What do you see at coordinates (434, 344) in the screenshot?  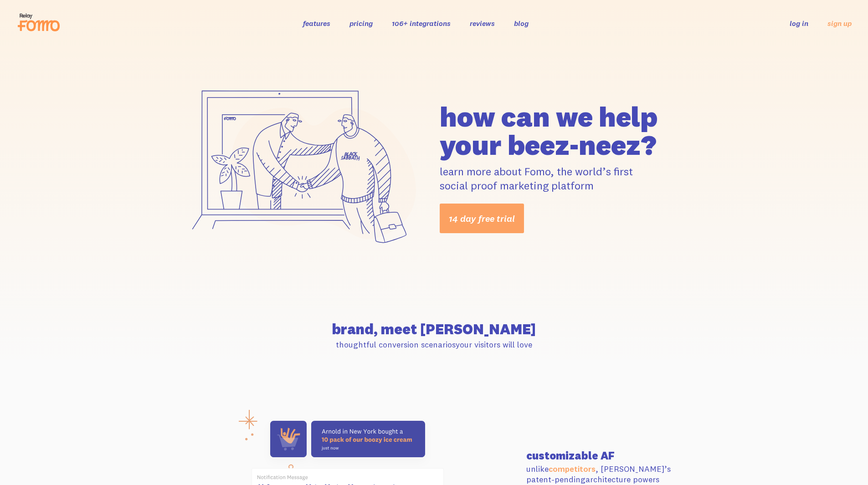 I see `p: thoughtful conversion scenarios your visitors will love` at bounding box center [434, 344].